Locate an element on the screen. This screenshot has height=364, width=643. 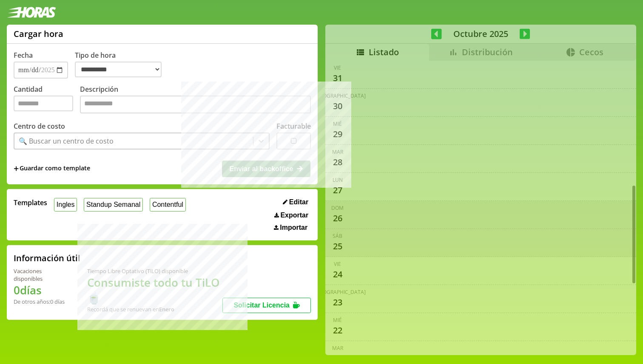
textarea: Descripción is located at coordinates (195, 104).